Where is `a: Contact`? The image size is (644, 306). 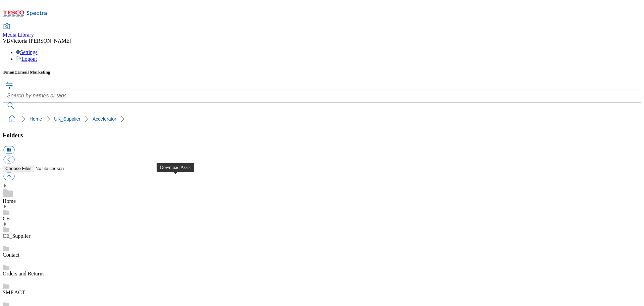 a: Contact is located at coordinates (11, 254).